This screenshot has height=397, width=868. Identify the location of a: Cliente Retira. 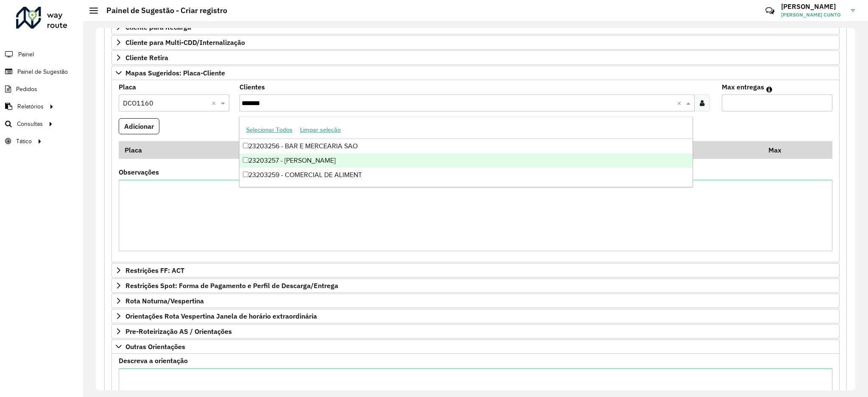
(476, 58).